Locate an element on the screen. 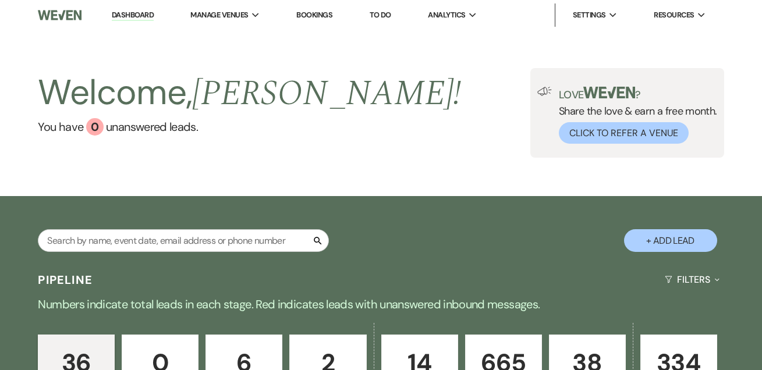  img: weven-logo-green.svg is located at coordinates (609, 93).